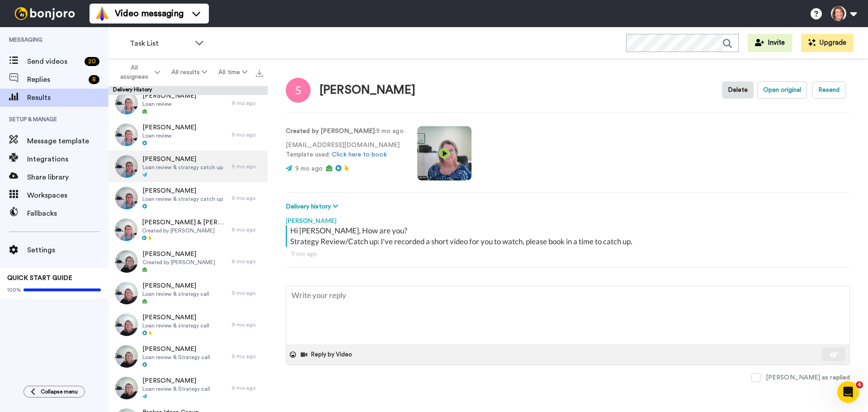  What do you see at coordinates (68, 177) in the screenshot?
I see `span: Share library` at bounding box center [68, 177].